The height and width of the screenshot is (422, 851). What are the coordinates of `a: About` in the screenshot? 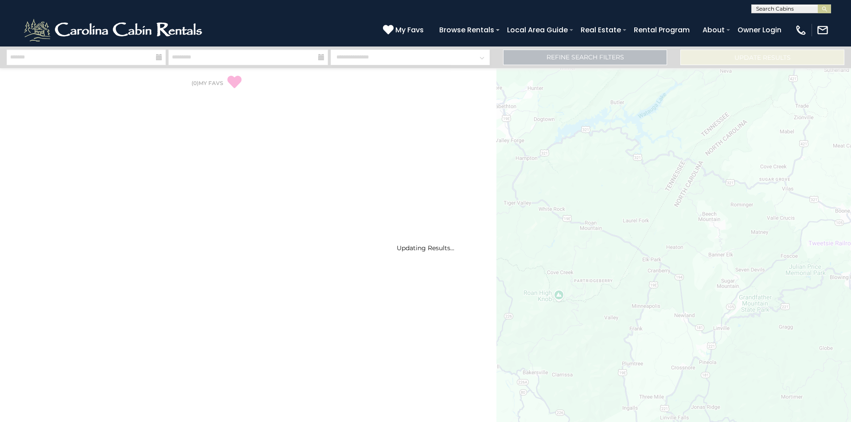 It's located at (714, 30).